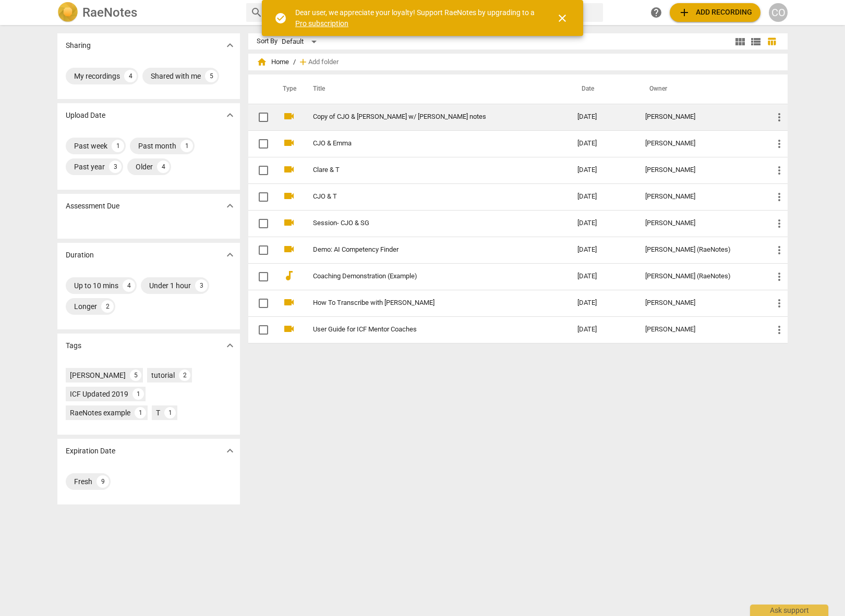 This screenshot has height=616, width=845. Describe the element at coordinates (562, 19) in the screenshot. I see `span: close` at that location.